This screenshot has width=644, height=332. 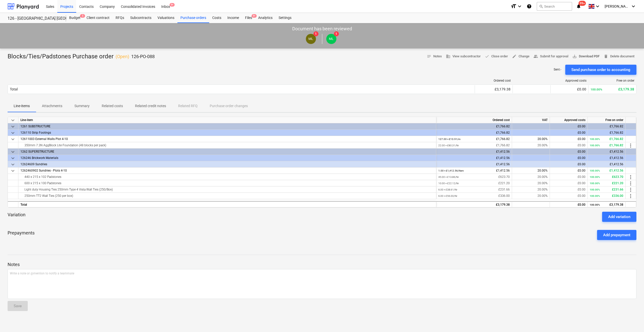 I want to click on button: Close order, so click(x=497, y=56).